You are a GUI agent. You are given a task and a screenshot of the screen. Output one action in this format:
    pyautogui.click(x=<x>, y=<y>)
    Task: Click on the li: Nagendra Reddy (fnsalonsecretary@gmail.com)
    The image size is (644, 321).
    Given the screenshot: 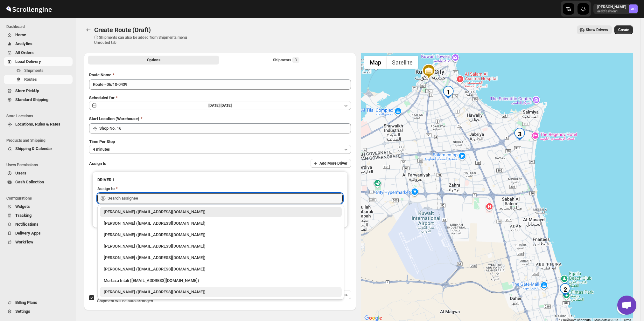 What is the action you would take?
    pyautogui.click(x=221, y=291)
    